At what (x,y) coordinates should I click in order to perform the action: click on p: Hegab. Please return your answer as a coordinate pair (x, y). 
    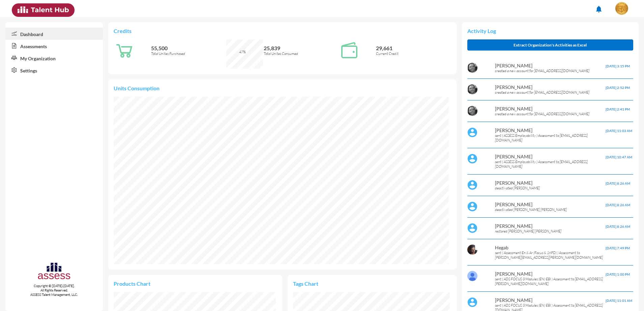
    Looking at the image, I should click on (550, 247).